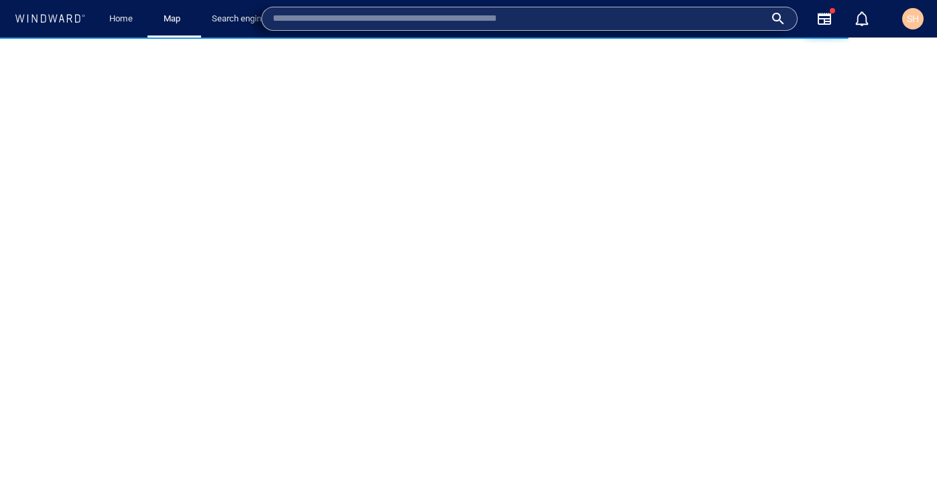 Image resolution: width=937 pixels, height=479 pixels. Describe the element at coordinates (174, 19) in the screenshot. I see `a: Map` at that location.